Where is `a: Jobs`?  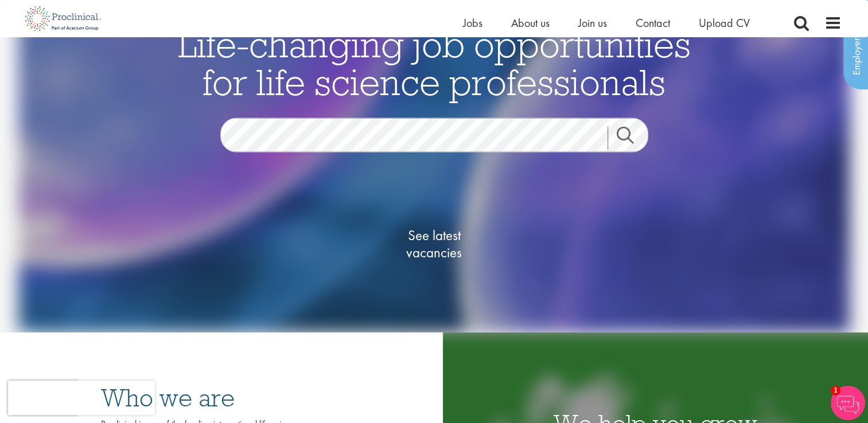
a: Jobs is located at coordinates (473, 23).